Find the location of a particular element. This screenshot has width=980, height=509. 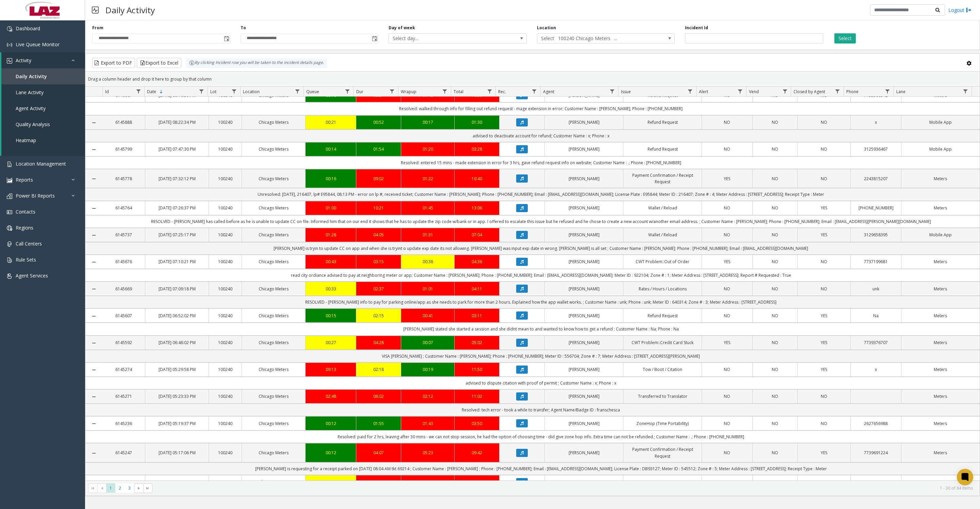

span: Heatmap is located at coordinates (26, 140).